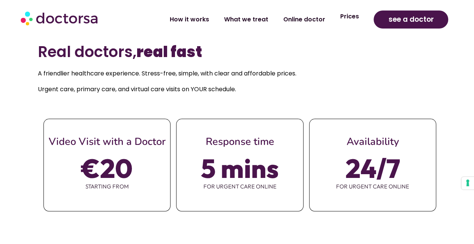 This screenshot has height=244, width=474. What do you see at coordinates (107, 141) in the screenshot?
I see `span: Video Visit with a Doctor` at bounding box center [107, 141].